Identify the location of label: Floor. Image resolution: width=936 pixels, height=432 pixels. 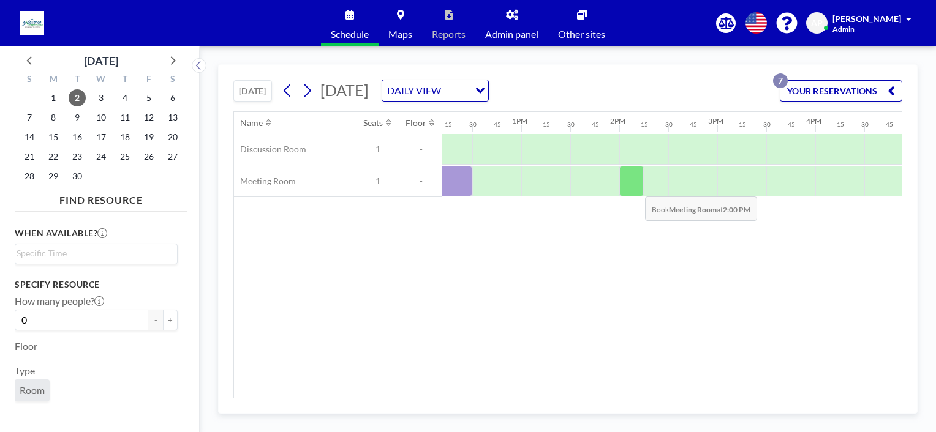
(26, 347).